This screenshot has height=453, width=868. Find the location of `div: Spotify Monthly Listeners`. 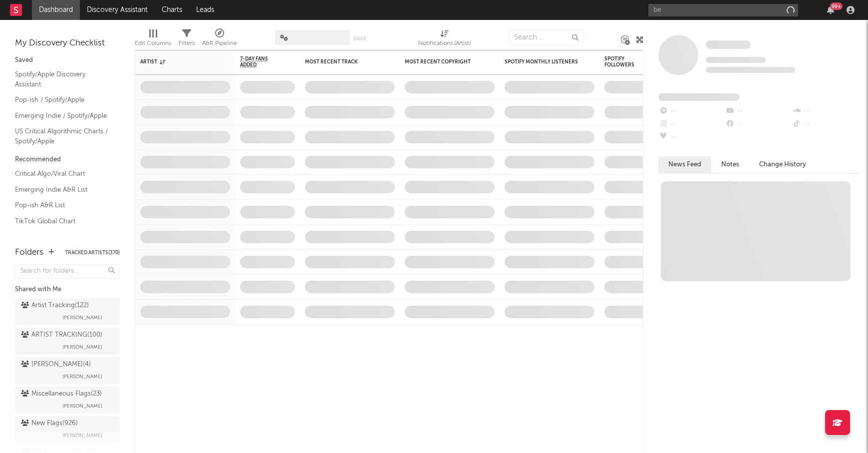

div: Spotify Monthly Listeners is located at coordinates (542, 62).